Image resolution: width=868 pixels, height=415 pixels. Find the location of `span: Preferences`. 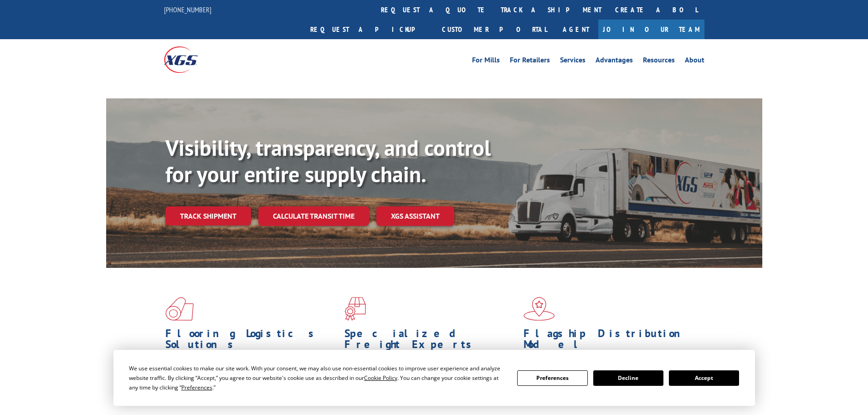

span: Preferences is located at coordinates (197, 387).